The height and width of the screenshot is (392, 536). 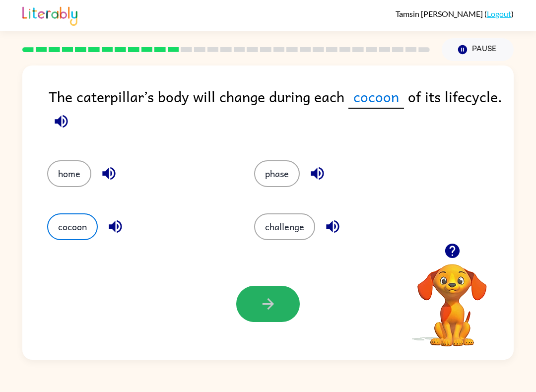 What do you see at coordinates (452, 298) in the screenshot?
I see `video: Your browser must support playing .mp4 files to use Literably. Please try using another browser.` at bounding box center [452, 298].